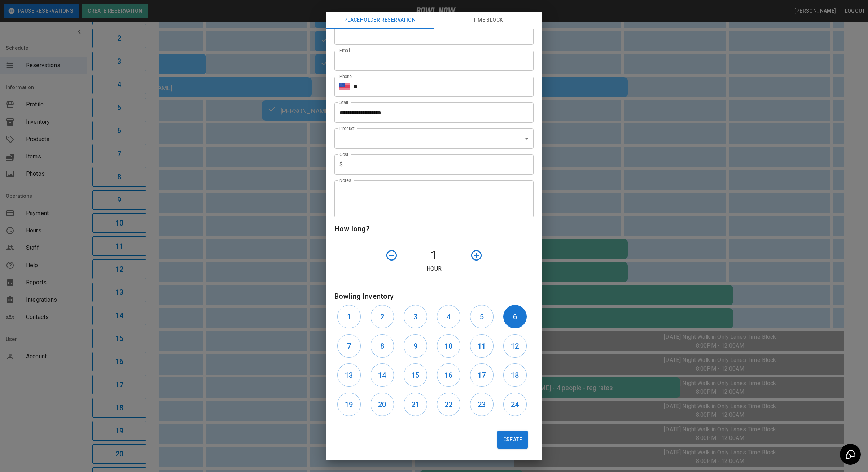  I want to click on h6: 9, so click(415, 346).